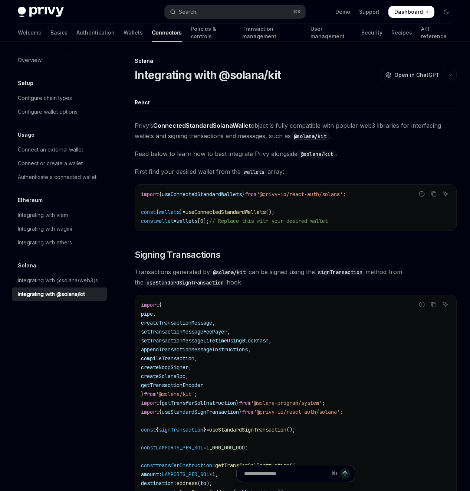 The image size is (470, 491). Describe the element at coordinates (402, 33) in the screenshot. I see `a: Recipes` at that location.